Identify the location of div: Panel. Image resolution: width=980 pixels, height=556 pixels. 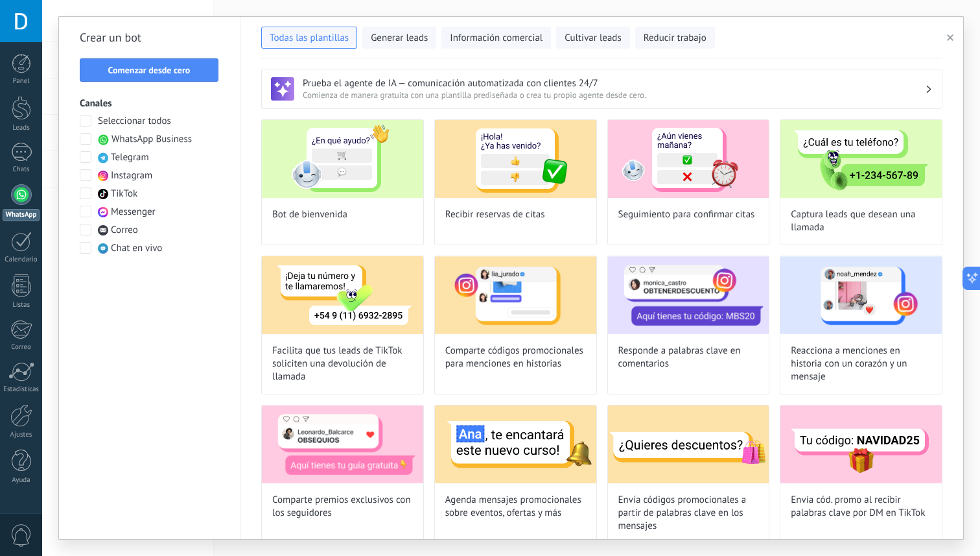
(22, 81).